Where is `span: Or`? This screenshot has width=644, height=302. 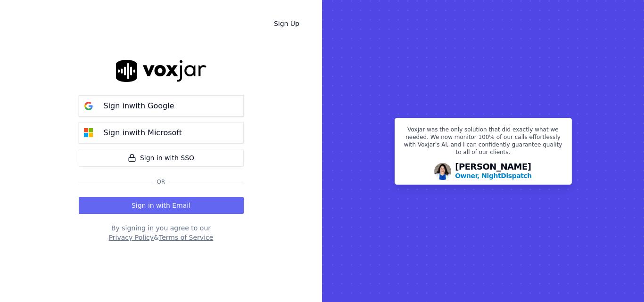
span: Or is located at coordinates (161, 182).